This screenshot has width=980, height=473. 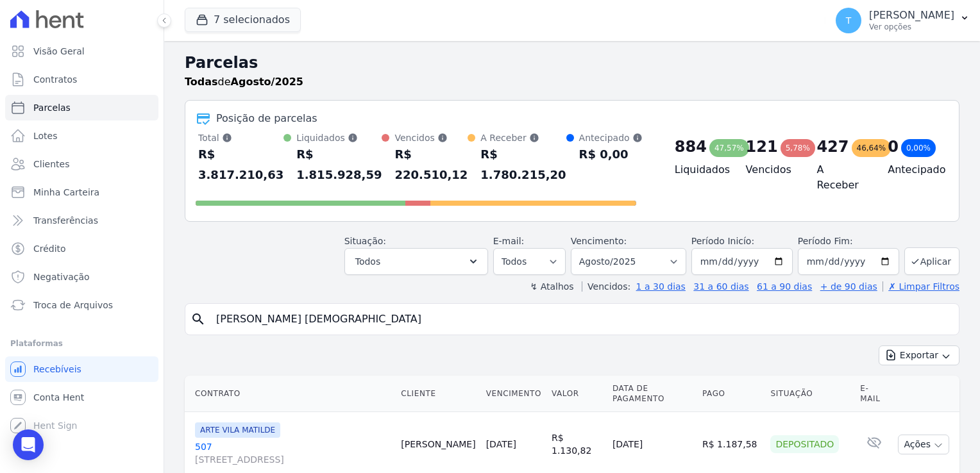 I want to click on span: Crédito, so click(x=50, y=249).